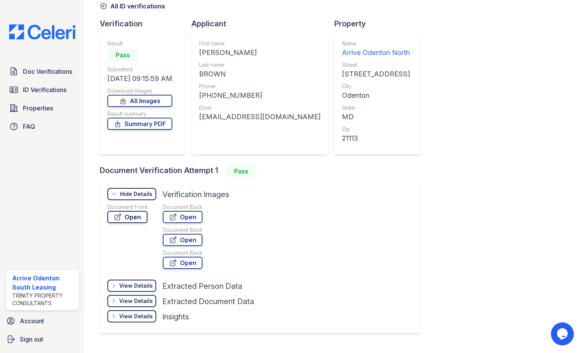 This screenshot has width=583, height=353. What do you see at coordinates (132, 6) in the screenshot?
I see `a: All ID verifications` at bounding box center [132, 6].